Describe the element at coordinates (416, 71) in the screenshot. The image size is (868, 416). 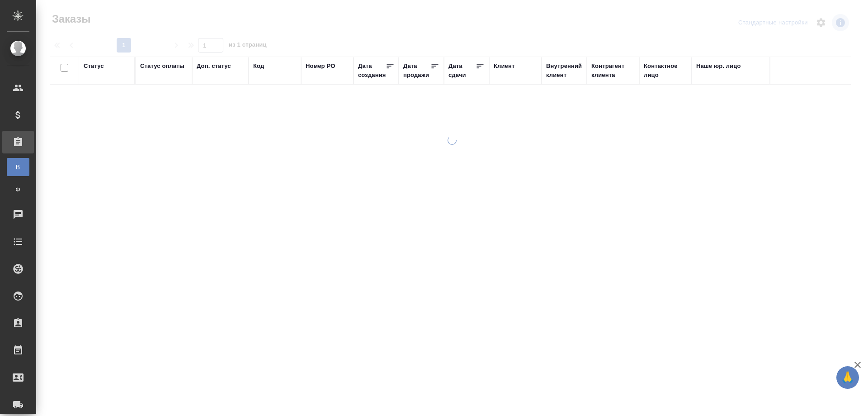
I see `div: Дата продажи` at that location.